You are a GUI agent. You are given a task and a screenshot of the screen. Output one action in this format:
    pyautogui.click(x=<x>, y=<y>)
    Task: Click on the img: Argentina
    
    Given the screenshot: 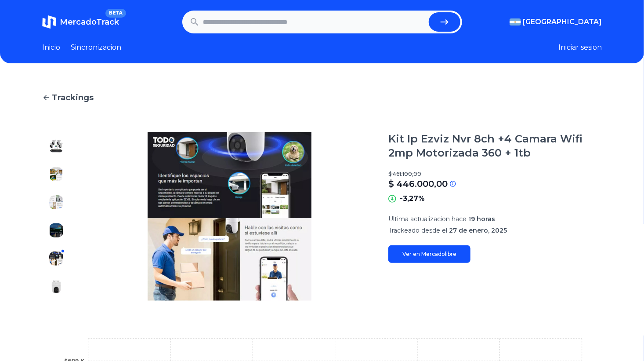 What is the action you would take?
    pyautogui.click(x=516, y=22)
    